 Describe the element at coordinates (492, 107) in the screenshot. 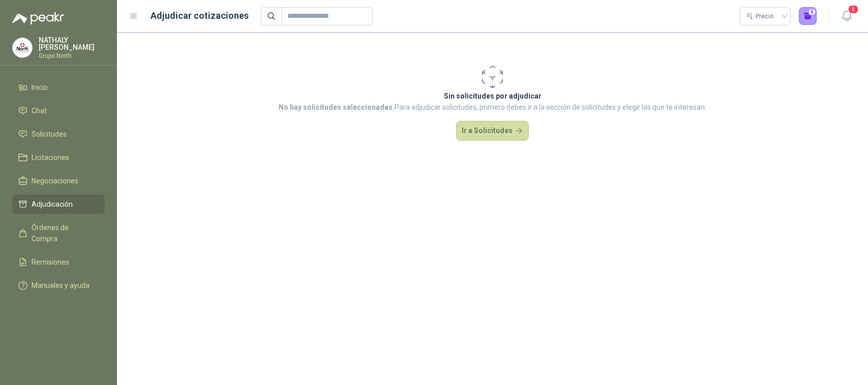

I see `p: Para adjudicar solicitudes, primero debes ir a la sección de solicitudes y elegir las que te inte...` at that location.